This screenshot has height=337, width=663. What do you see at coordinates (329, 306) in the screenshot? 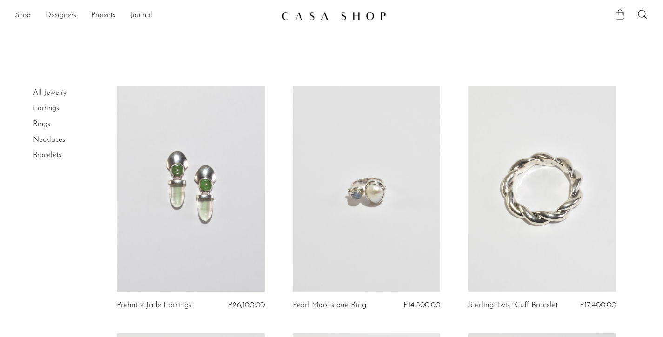
I see `a: Pearl Moonstone Ring` at bounding box center [329, 306].